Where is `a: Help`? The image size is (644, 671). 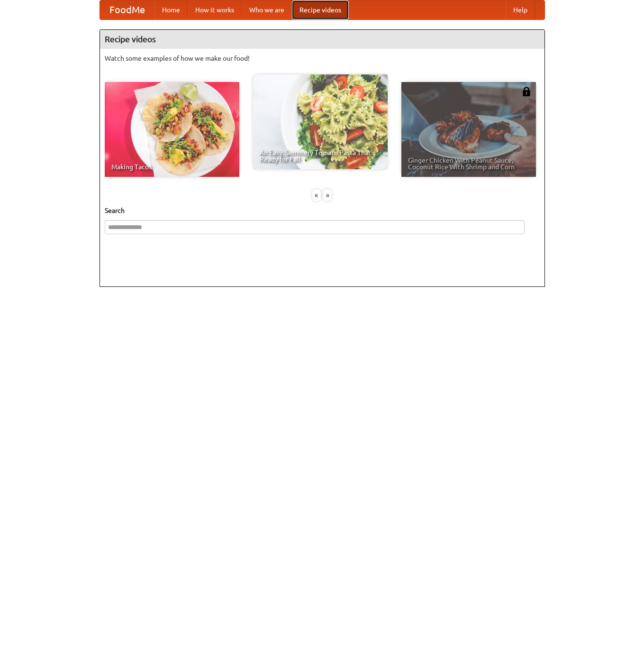
a: Help is located at coordinates (520, 10).